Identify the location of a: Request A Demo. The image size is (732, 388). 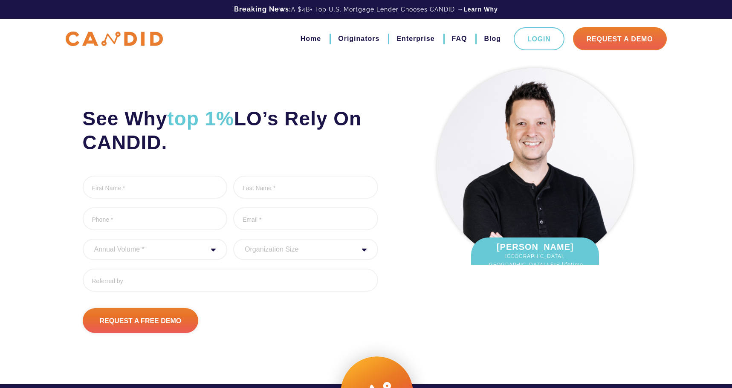
(620, 39).